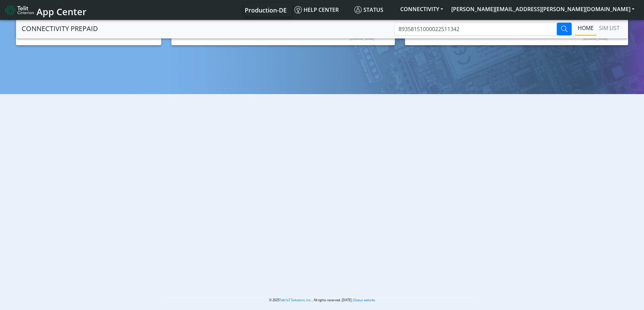 The width and height of the screenshot is (644, 310). Describe the element at coordinates (19, 10) in the screenshot. I see `img: logo-telit-cinterion-gw-new.png` at that location.